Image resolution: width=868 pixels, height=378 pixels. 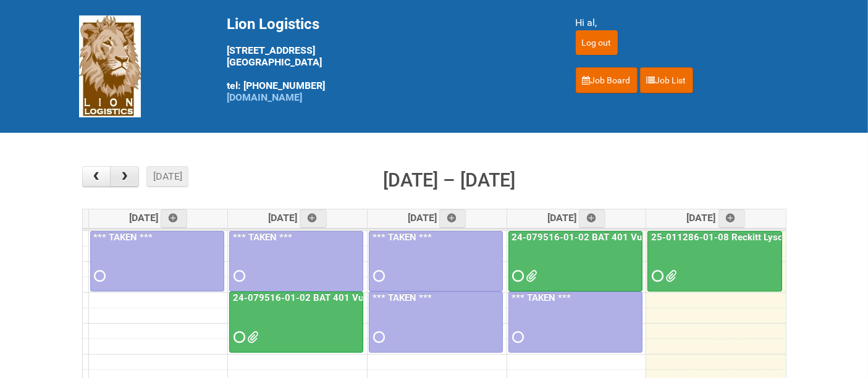 What do you see at coordinates (110, 66) in the screenshot?
I see `img: Lion Logistics` at bounding box center [110, 66].